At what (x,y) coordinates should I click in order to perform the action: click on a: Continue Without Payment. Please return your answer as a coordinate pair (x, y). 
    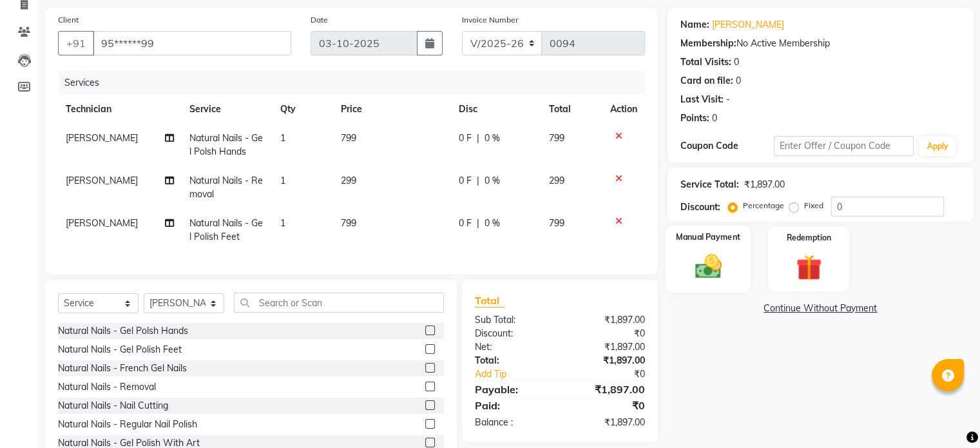
    Looking at the image, I should click on (820, 308).